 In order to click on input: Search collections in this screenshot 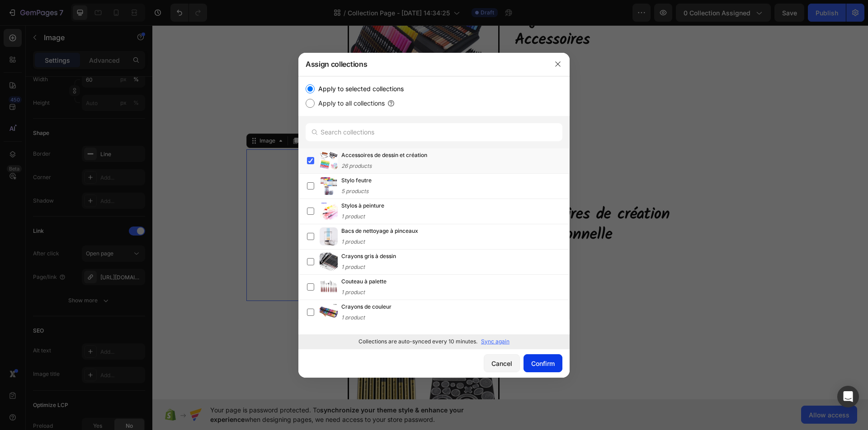, I will do `click(434, 133)`.